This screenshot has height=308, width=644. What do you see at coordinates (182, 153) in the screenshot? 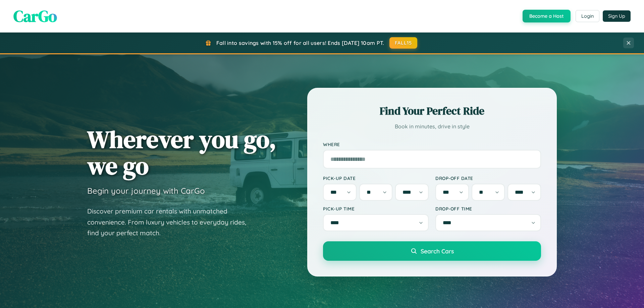
I see `h1: Wherever you go, we go` at bounding box center [182, 153].